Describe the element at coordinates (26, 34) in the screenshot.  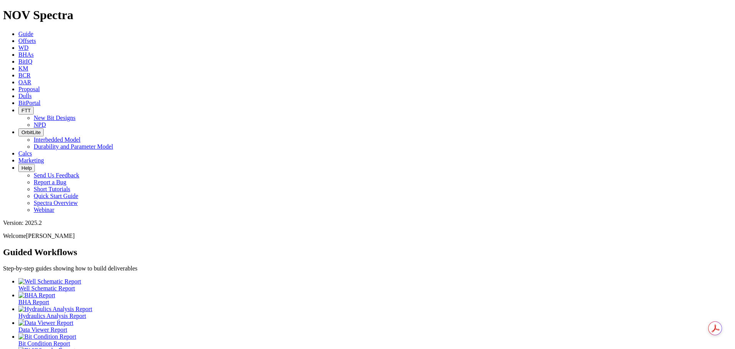
I see `span: Guide` at that location.